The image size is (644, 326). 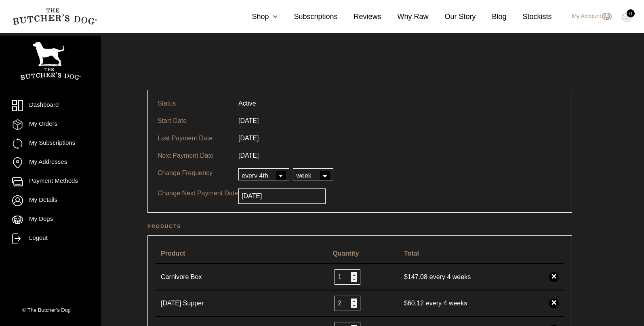 I want to click on a: Payment Methods, so click(x=51, y=182).